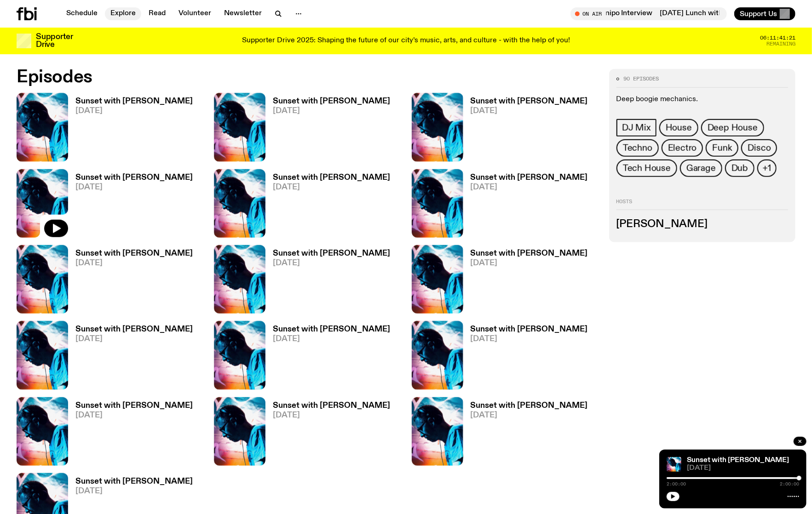  I want to click on h2: Hosts, so click(702, 204).